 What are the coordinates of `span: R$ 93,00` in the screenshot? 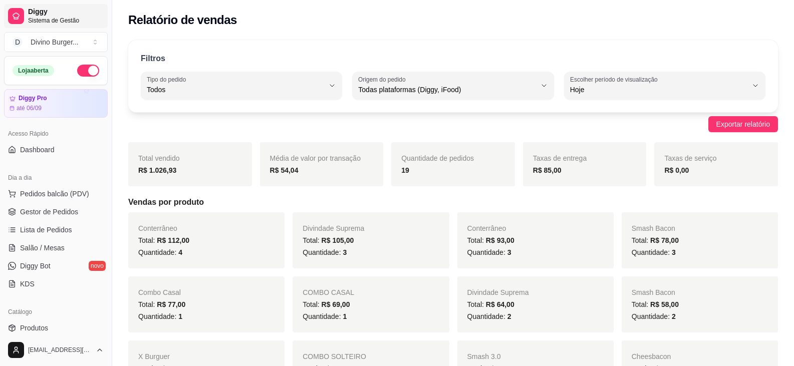 It's located at (500, 241).